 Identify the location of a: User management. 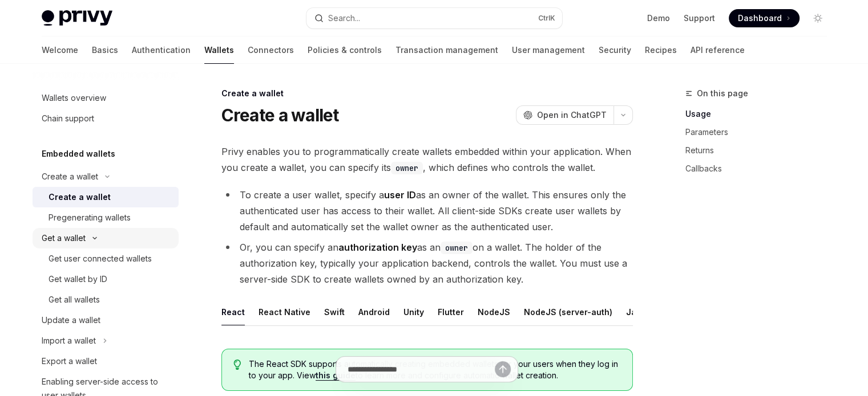
(549, 50).